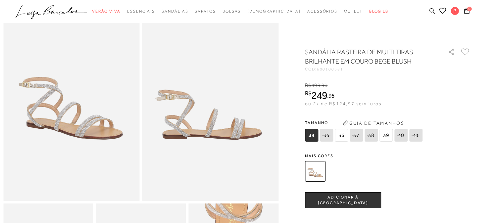 The width and height of the screenshot is (497, 223). Describe the element at coordinates (322, 11) in the screenshot. I see `span: Acessórios` at that location.